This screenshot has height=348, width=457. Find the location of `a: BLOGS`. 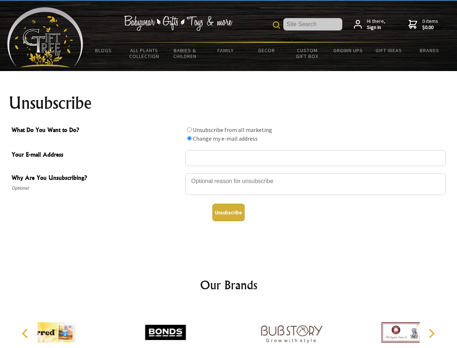

a: BLOGS is located at coordinates (104, 50).